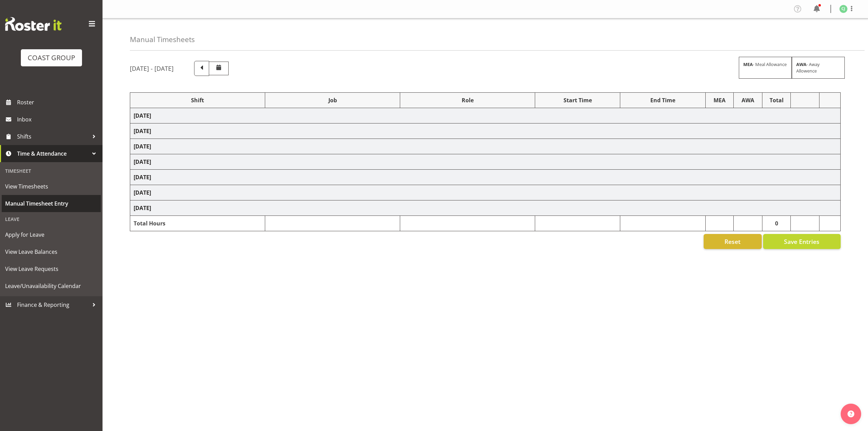  Describe the element at coordinates (51, 285) in the screenshot. I see `a: Leave/Unavailability Calendar` at that location.